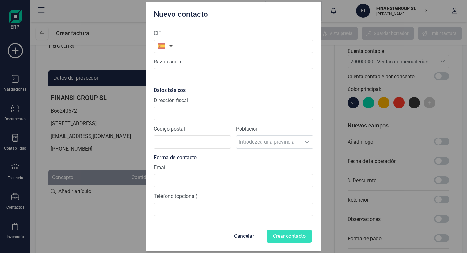 This screenshot has width=467, height=253. What do you see at coordinates (289, 237) in the screenshot?
I see `button: Crear contacto` at bounding box center [289, 237].